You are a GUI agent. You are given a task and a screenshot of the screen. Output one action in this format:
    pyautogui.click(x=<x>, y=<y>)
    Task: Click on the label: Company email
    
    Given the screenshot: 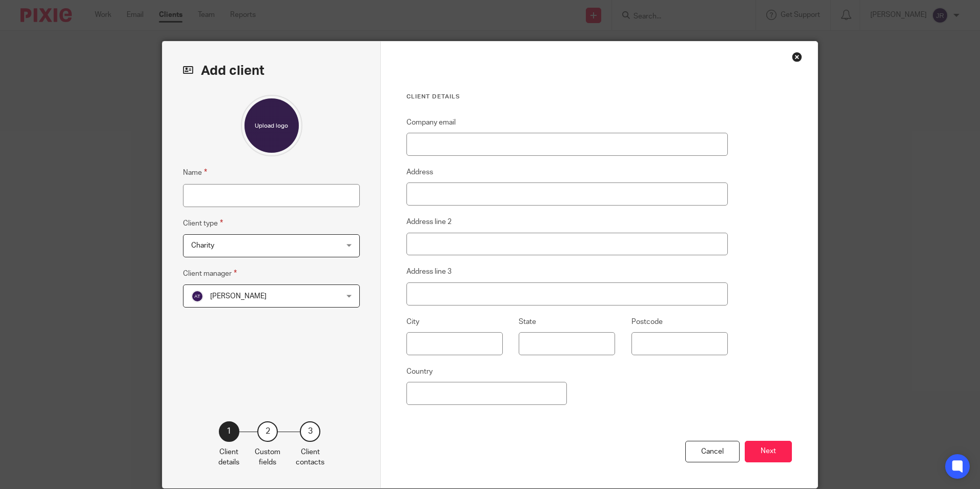 What is the action you would take?
    pyautogui.click(x=431, y=123)
    